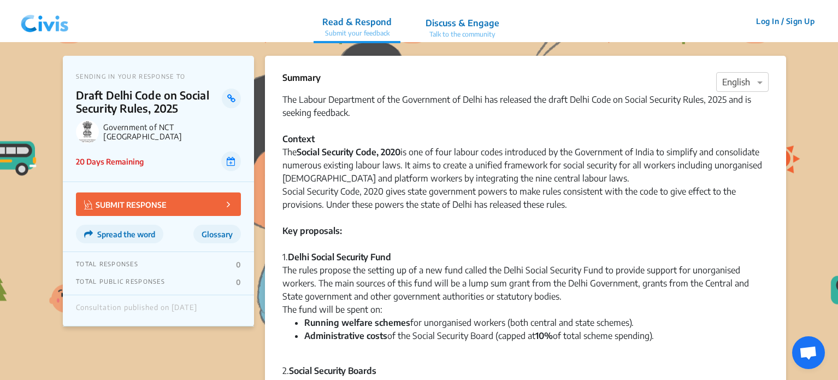 The image size is (838, 380). I want to click on strong: Social Security Boards, so click(333, 371).